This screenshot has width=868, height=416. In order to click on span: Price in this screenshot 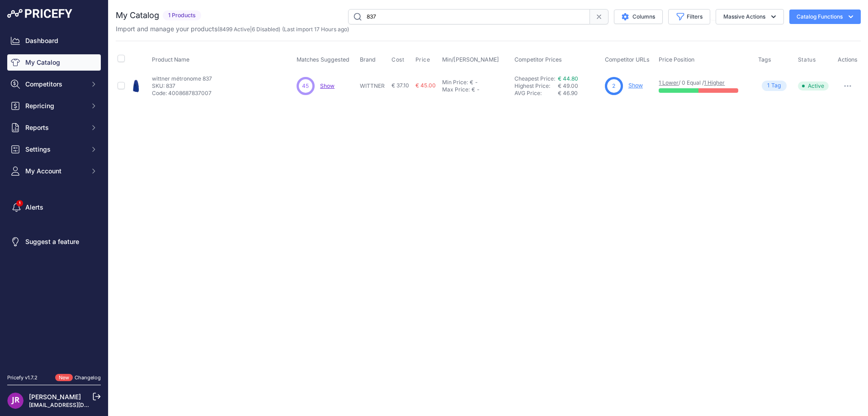, I will do `click(422, 60)`.